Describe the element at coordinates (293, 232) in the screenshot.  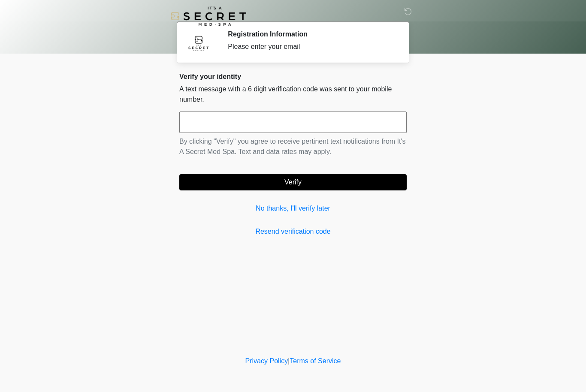
I see `a: Resend verification code` at that location.